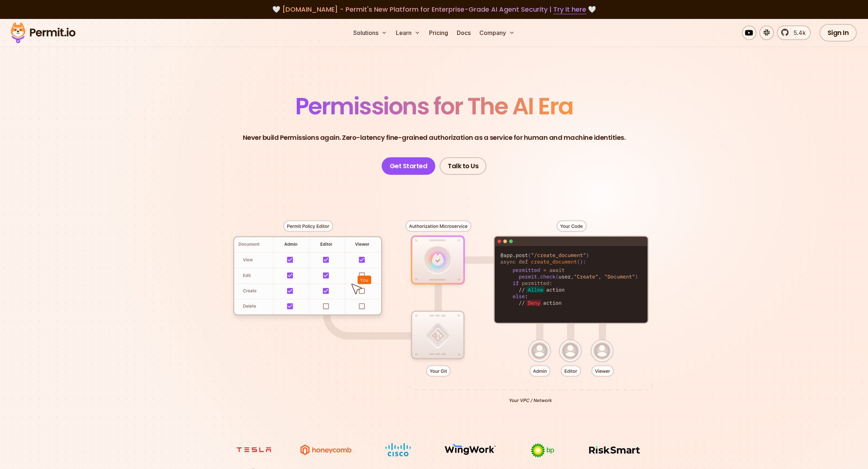 Image resolution: width=868 pixels, height=469 pixels. What do you see at coordinates (463, 166) in the screenshot?
I see `a: Talk to Us` at bounding box center [463, 166].